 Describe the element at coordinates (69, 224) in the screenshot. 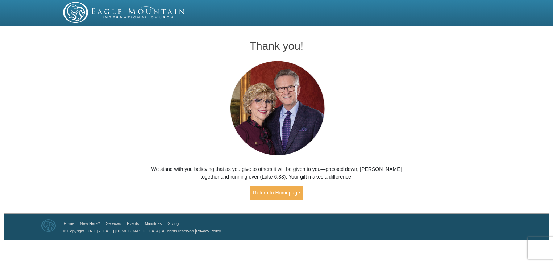

I see `a: Home` at that location.